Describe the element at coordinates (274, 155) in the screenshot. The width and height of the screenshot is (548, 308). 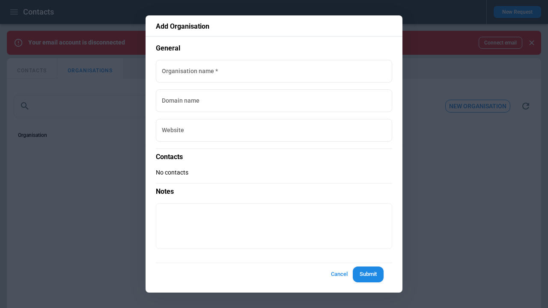
I see `p: Contacts` at that location.